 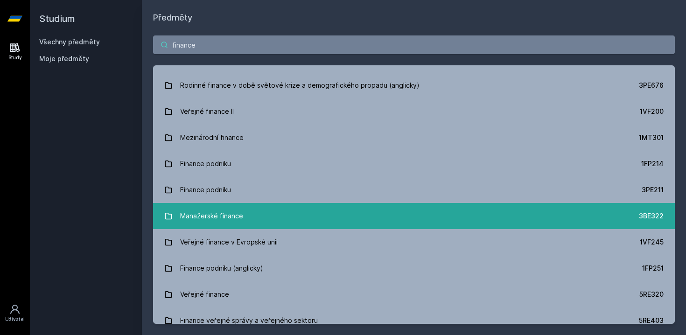 I want to click on div: Uživatel, so click(x=15, y=319).